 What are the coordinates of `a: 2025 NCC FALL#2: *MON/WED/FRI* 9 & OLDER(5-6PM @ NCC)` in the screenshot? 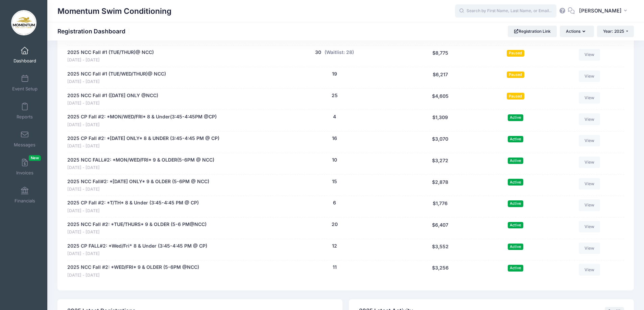 It's located at (140, 160).